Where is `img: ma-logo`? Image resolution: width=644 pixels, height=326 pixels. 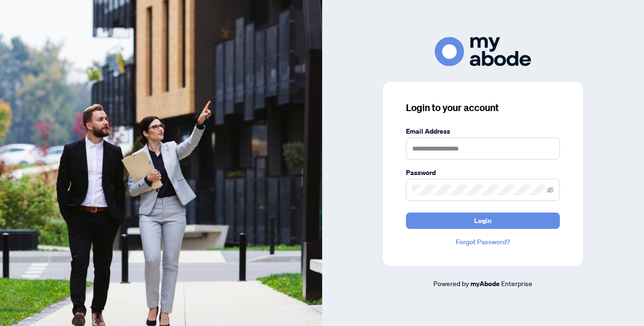
img: ma-logo is located at coordinates (483, 52).